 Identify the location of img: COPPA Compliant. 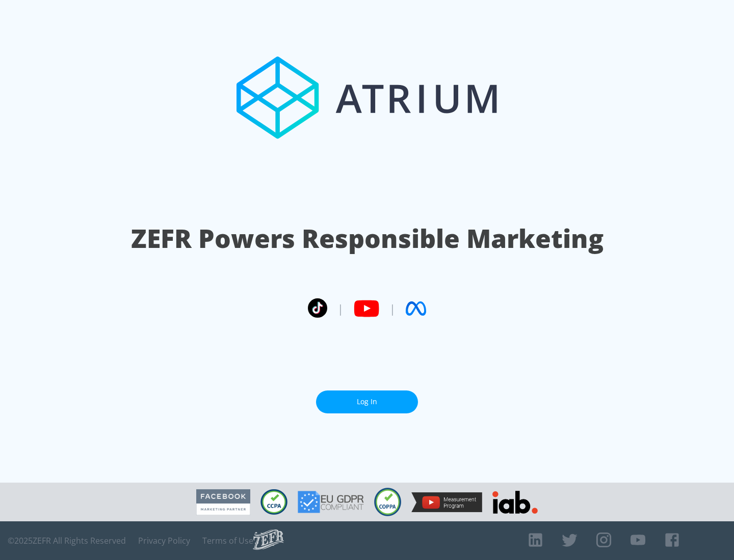
(388, 502).